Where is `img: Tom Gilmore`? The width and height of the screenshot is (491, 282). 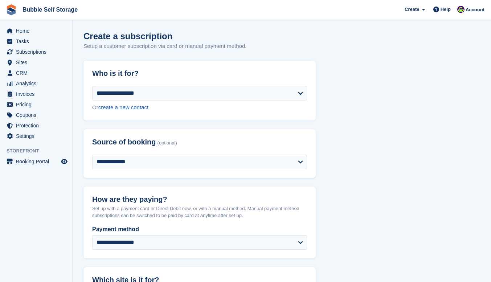
img: Tom Gilmore is located at coordinates (461, 9).